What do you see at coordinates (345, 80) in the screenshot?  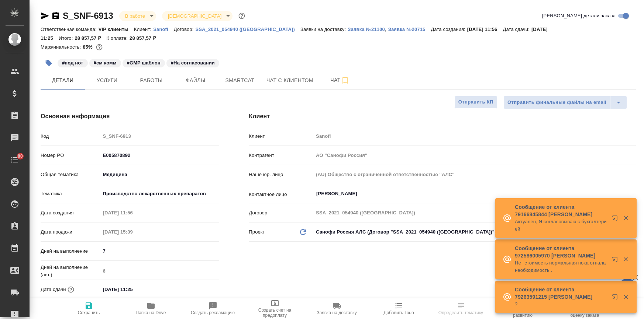 I see `svg: Подписаться` at bounding box center [345, 80].